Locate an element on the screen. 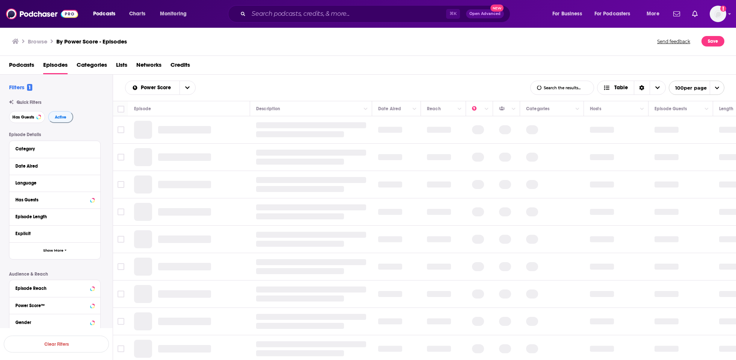  span: 1 is located at coordinates (30, 87).